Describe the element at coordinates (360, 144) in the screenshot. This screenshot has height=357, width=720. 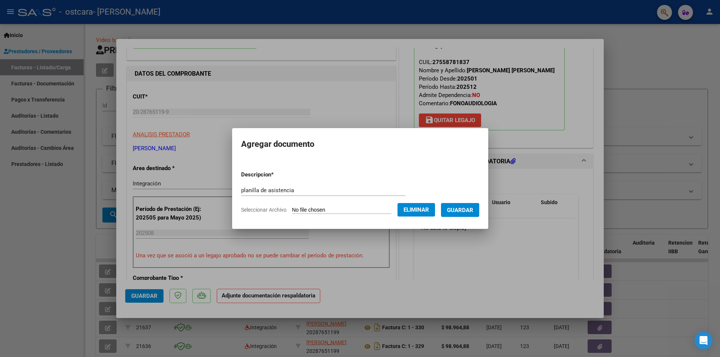
I see `h2: Agregar documento` at that location.